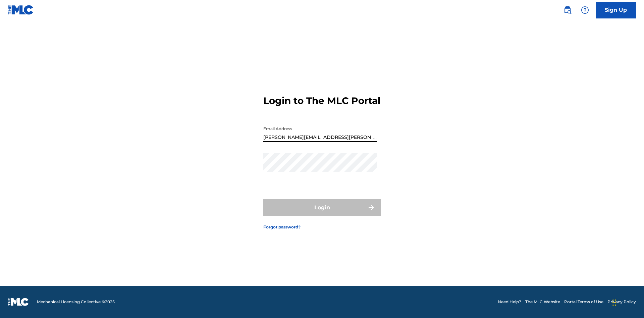 This screenshot has height=318, width=644. I want to click on img: help, so click(585, 10).